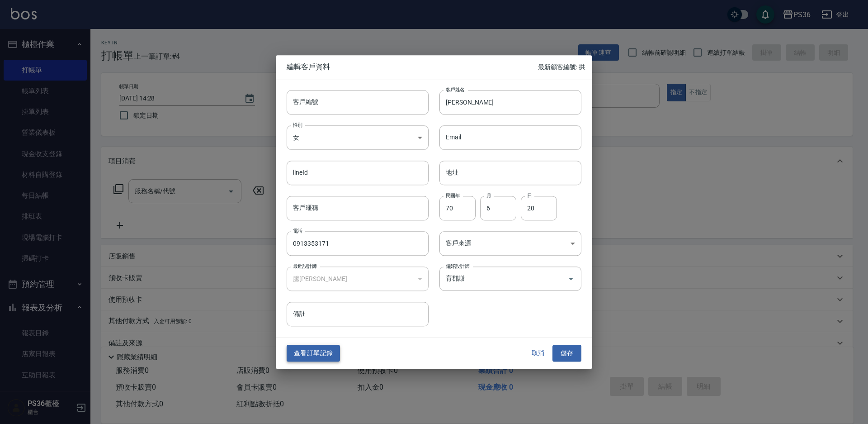 Image resolution: width=868 pixels, height=424 pixels. What do you see at coordinates (571, 279) in the screenshot?
I see `button: Open` at bounding box center [571, 279].